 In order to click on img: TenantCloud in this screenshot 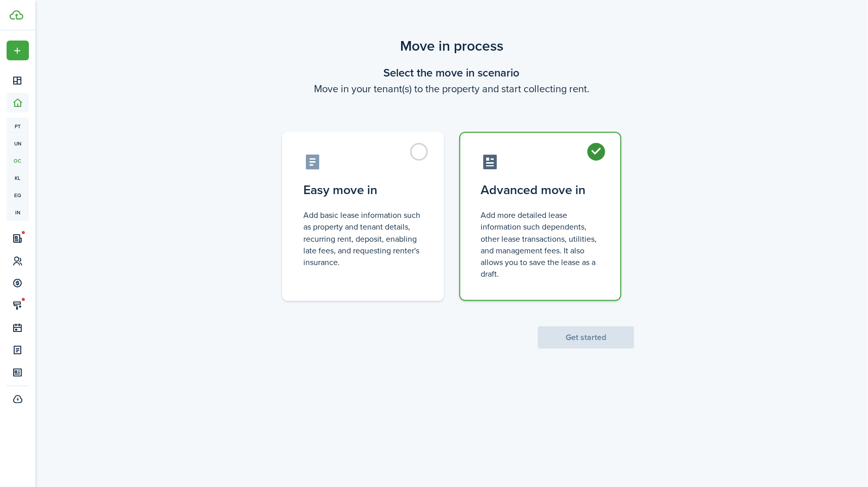, I will do `click(16, 15)`.